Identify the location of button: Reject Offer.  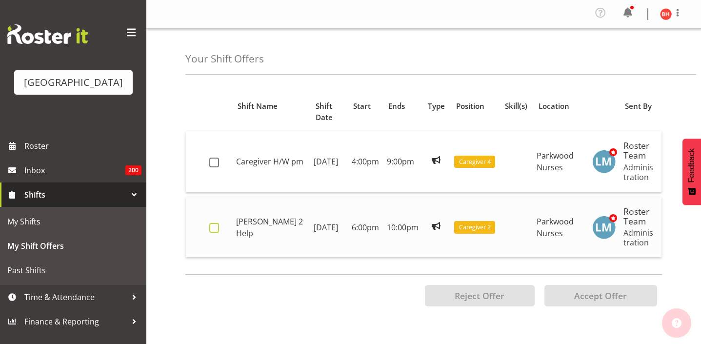
(479, 295).